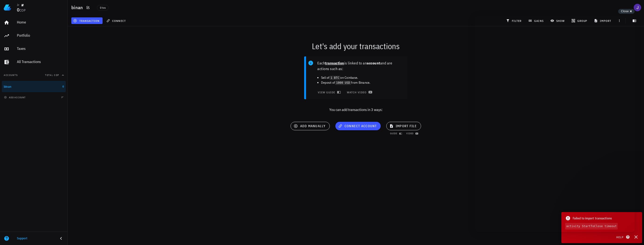 The height and width of the screenshot is (245, 644). Describe the element at coordinates (7, 86) in the screenshot. I see `div: binan` at that location.